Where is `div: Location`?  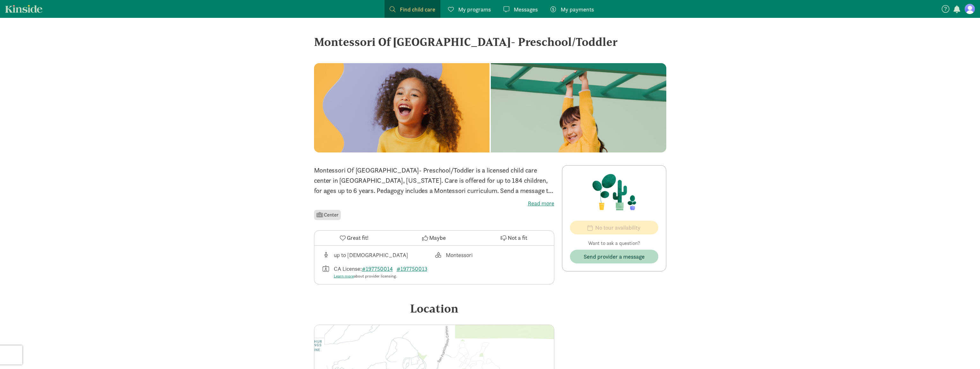 div: Location is located at coordinates (434, 309).